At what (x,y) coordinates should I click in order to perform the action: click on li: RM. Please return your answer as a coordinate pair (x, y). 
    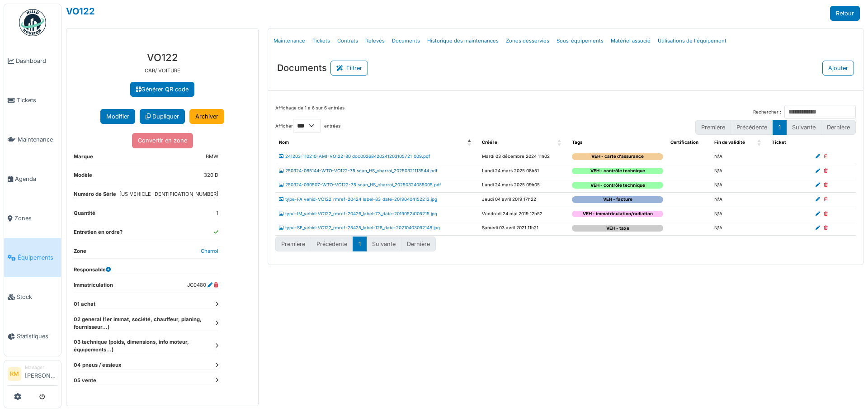
    Looking at the image, I should click on (15, 374).